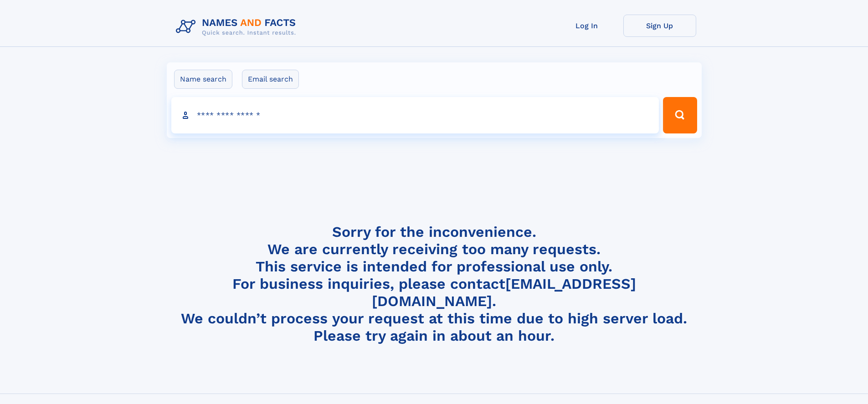 Image resolution: width=868 pixels, height=404 pixels. I want to click on button: Search Button, so click(680, 115).